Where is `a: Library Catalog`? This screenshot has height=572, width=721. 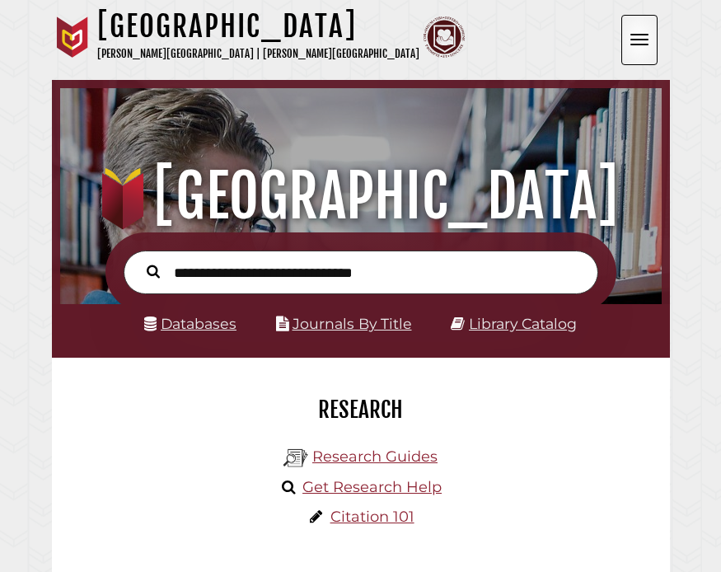
a: Library Catalog is located at coordinates (522, 323).